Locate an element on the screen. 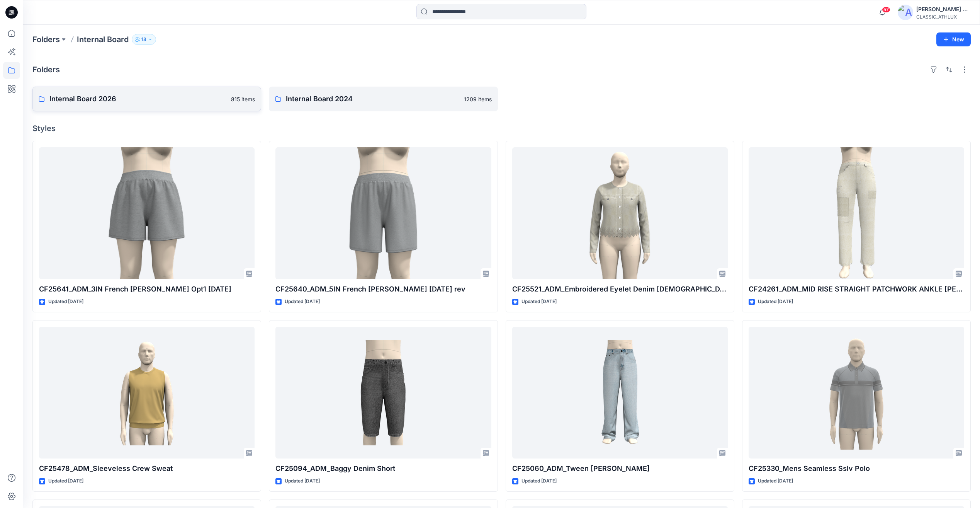 This screenshot has width=980, height=508. p: 18 is located at coordinates (144, 40).